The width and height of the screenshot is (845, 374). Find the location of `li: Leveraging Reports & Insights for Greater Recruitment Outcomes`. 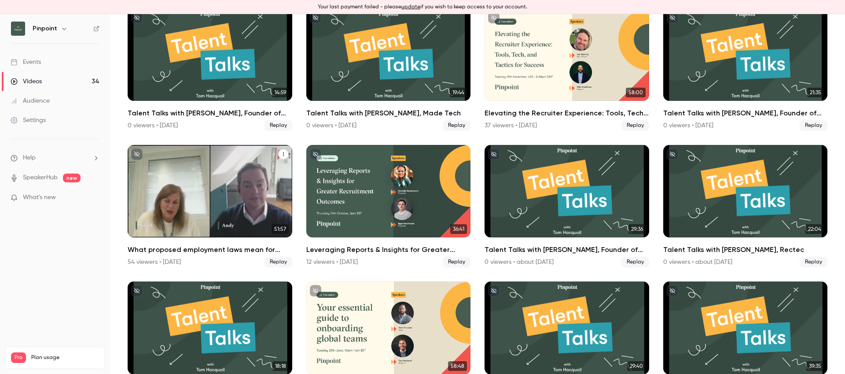

li: Leveraging Reports & Insights for Greater Recruitment Outcomes is located at coordinates (389, 206).